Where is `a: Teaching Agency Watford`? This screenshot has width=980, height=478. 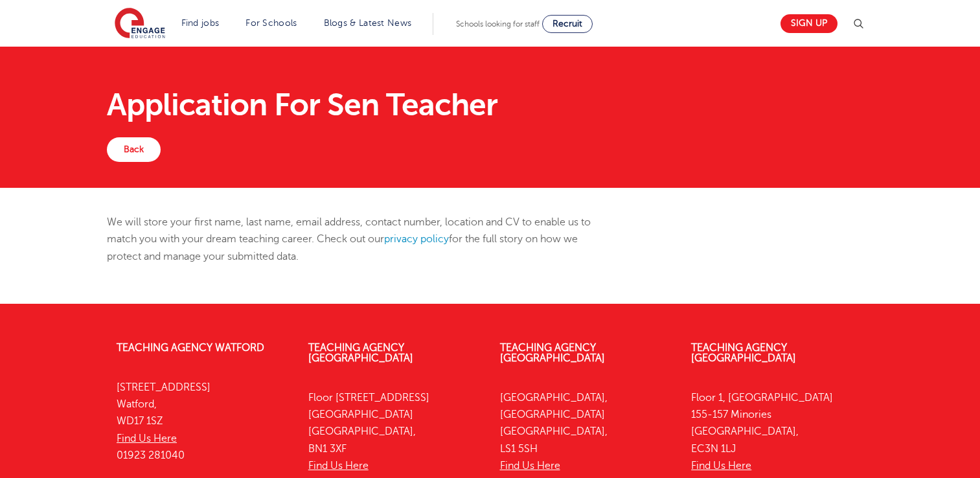
a: Teaching Agency Watford is located at coordinates (191, 348).